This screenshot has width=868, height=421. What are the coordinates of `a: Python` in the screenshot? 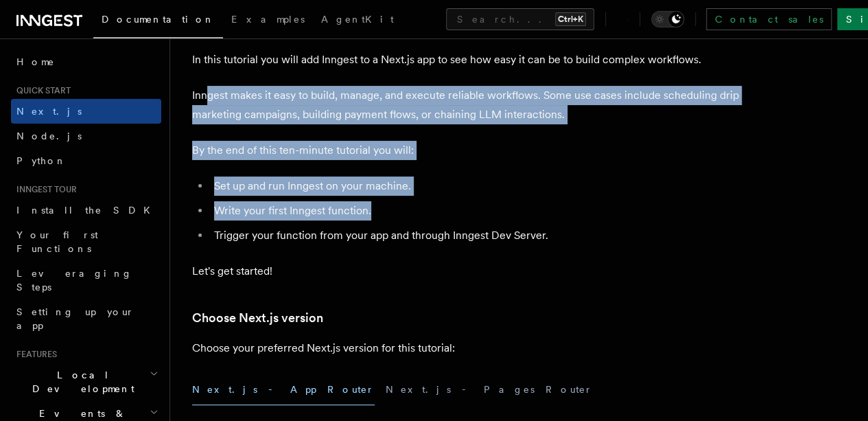 It's located at (86, 161).